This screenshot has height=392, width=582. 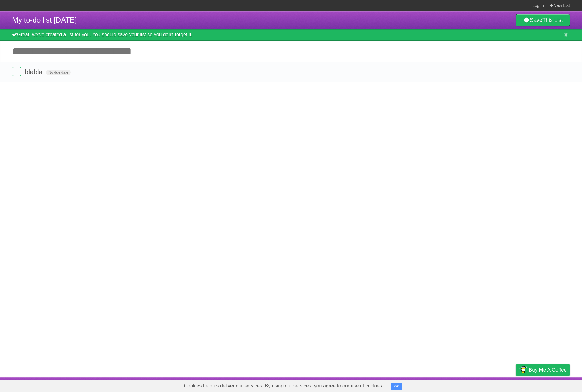 I want to click on a: About, so click(x=441, y=385).